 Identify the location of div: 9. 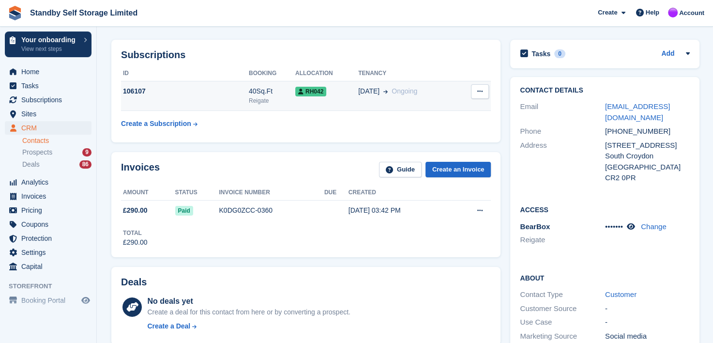
(87, 152).